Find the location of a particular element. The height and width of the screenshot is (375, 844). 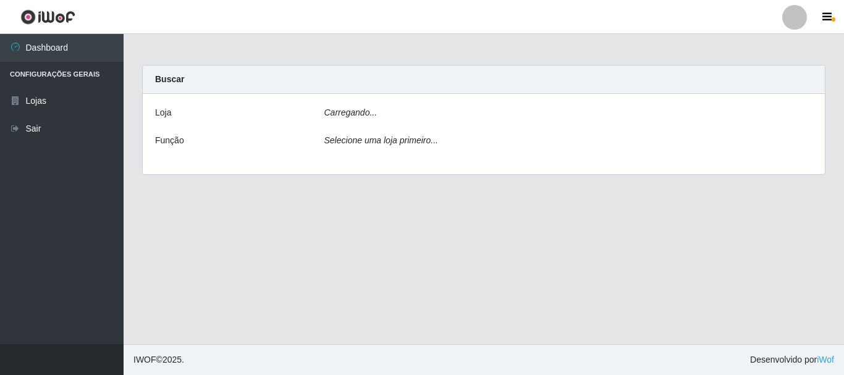

span: IWOF is located at coordinates (145, 360).